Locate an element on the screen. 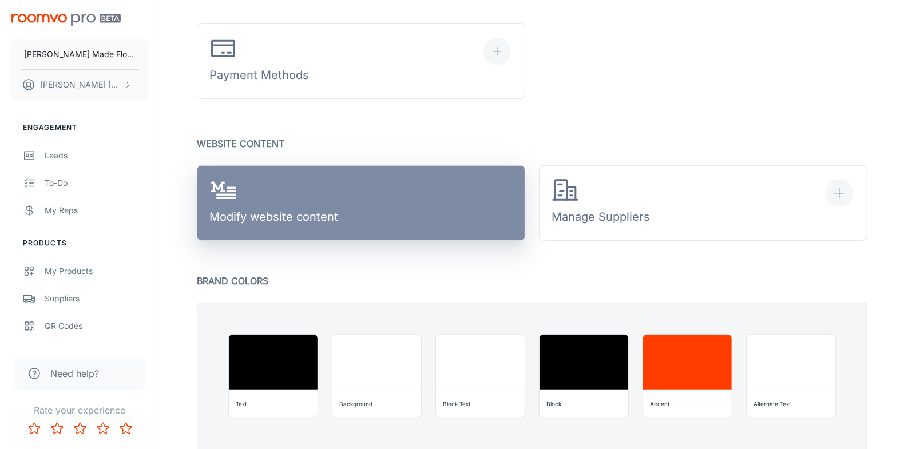 This screenshot has width=904, height=449. button: Payment Methods is located at coordinates (361, 61).